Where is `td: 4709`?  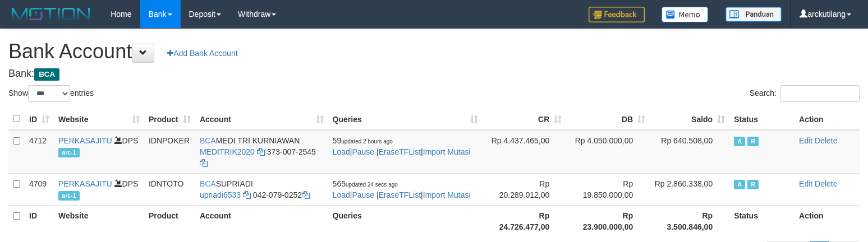 td: 4709 is located at coordinates (39, 188).